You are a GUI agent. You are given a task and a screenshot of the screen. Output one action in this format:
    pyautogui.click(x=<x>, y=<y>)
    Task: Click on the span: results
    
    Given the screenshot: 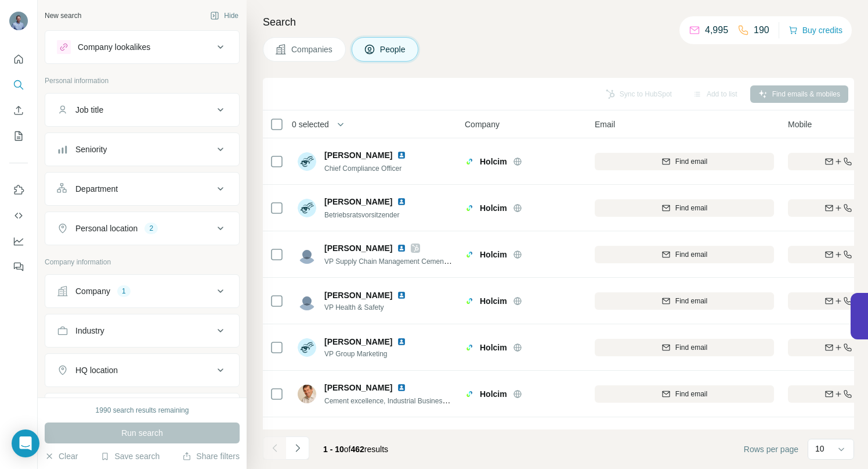 What is the action you would take?
    pyautogui.click(x=356, y=449)
    